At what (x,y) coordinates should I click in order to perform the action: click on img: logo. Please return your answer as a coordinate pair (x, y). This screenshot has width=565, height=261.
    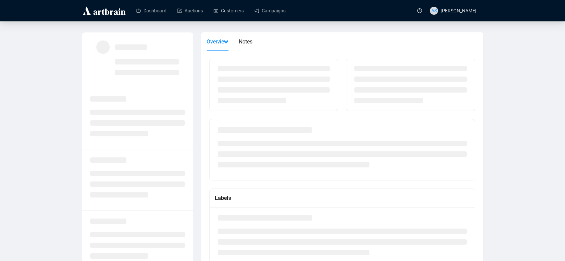
    Looking at the image, I should click on (104, 11).